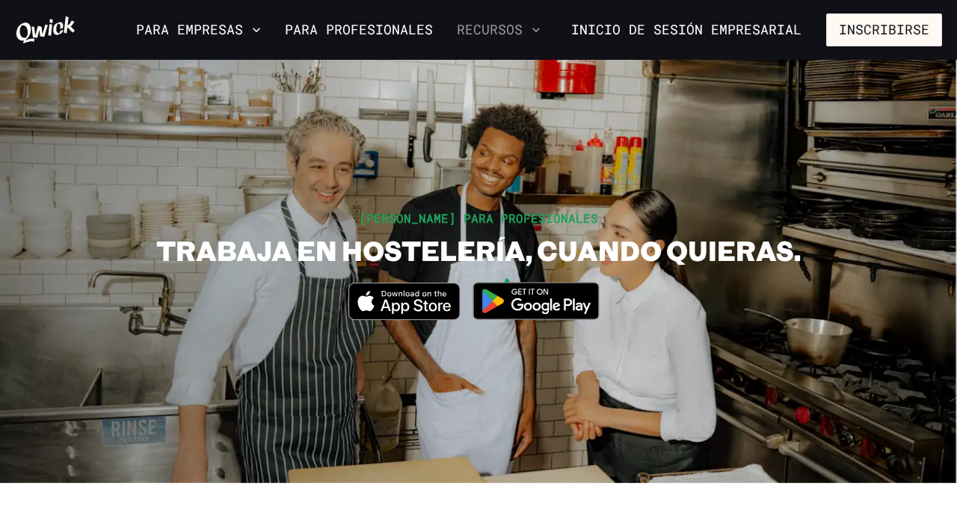 The image size is (957, 507). Describe the element at coordinates (189, 30) in the screenshot. I see `font: Para empresas` at that location.